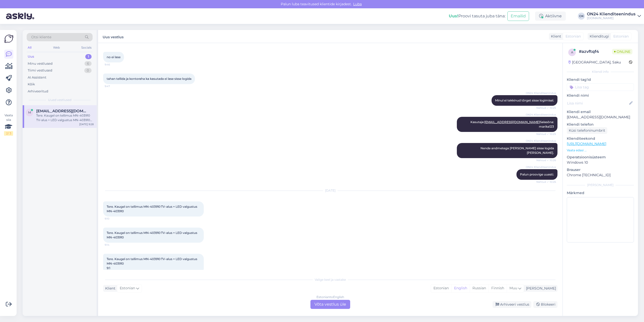 This screenshot has height=322, width=644. What do you see at coordinates (9, 124) in the screenshot?
I see `div: Vaata siia` at bounding box center [9, 124].